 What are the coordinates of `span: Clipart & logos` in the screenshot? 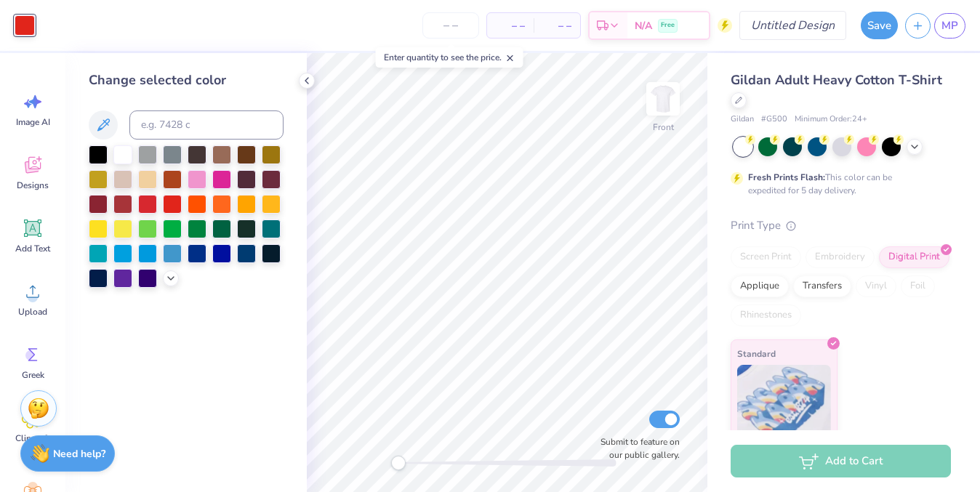 It's located at (32, 445).